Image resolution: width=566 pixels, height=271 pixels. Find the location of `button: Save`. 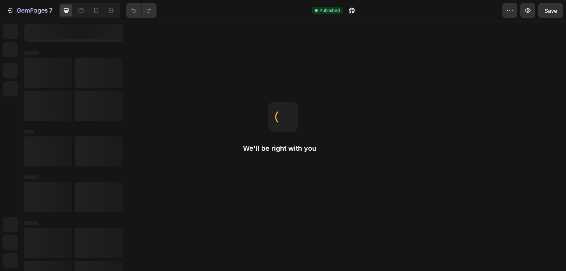

button: Save is located at coordinates (550, 10).